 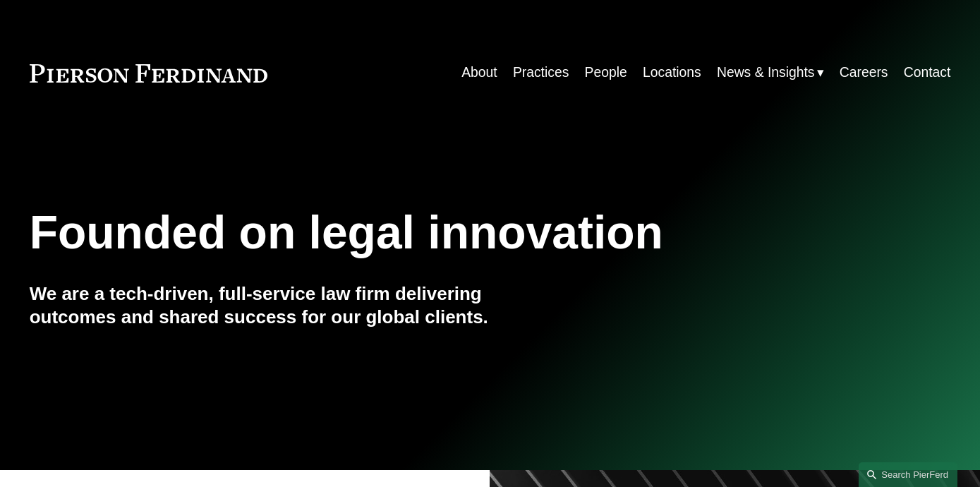 I want to click on h4: We are a tech-driven, full-service law firm delivering outcomes and shared success for our global..., so click(x=260, y=305).